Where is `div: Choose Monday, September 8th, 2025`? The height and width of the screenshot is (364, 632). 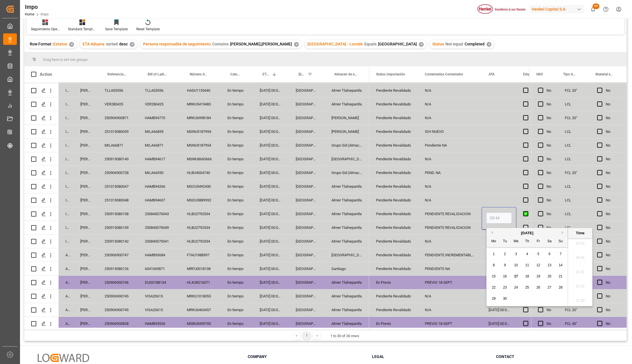
div: Choose Monday, September 8th, 2025 is located at coordinates (493, 265).